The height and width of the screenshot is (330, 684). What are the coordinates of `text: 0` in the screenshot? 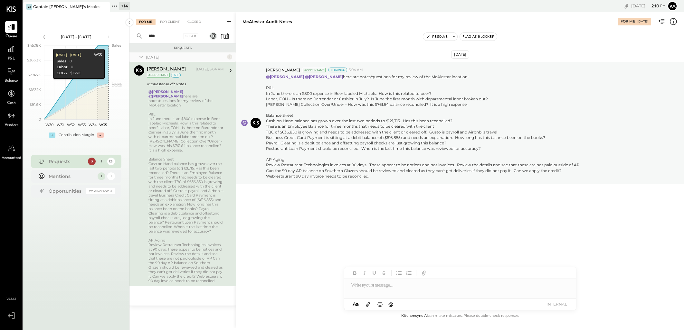 It's located at (40, 119).